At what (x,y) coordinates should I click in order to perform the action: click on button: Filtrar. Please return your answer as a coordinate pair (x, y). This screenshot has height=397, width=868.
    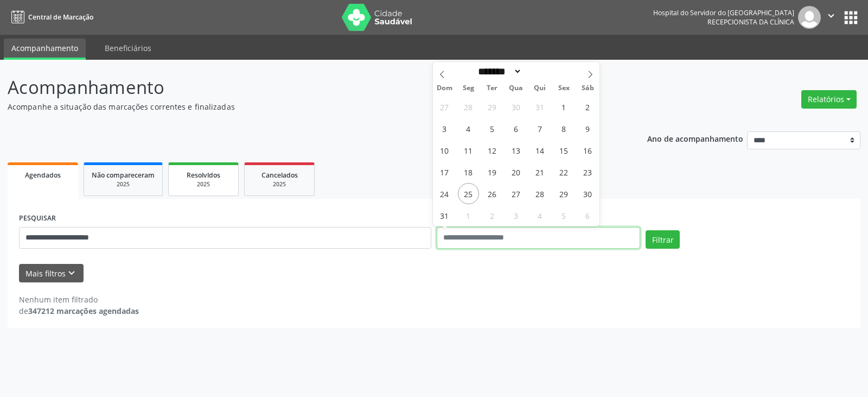
    Looking at the image, I should click on (663, 240).